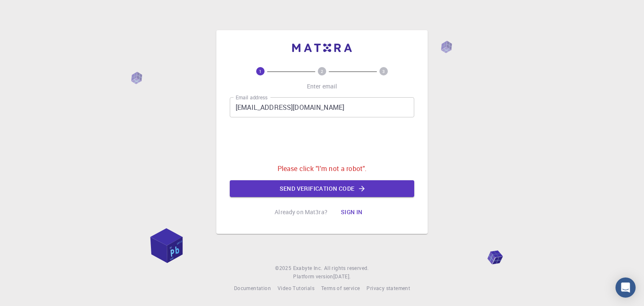  Describe the element at coordinates (340, 288) in the screenshot. I see `span: Terms of service` at that location.